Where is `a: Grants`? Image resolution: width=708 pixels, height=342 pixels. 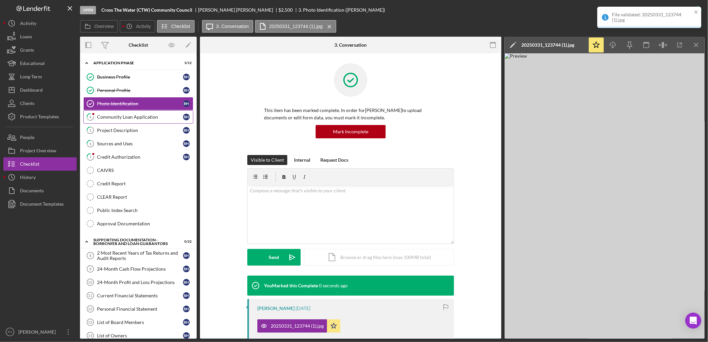
a: Grants is located at coordinates (40, 50).